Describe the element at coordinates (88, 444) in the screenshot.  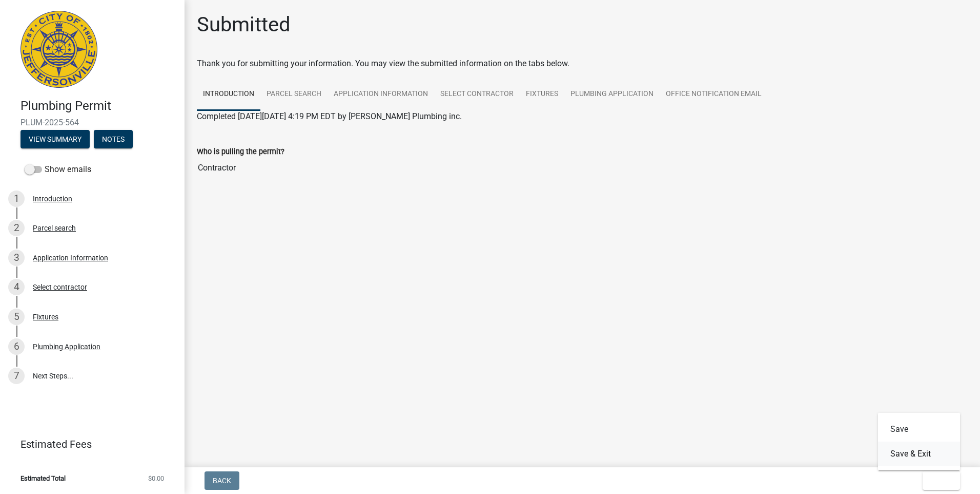
I see `a: Estimated Fees` at that location.